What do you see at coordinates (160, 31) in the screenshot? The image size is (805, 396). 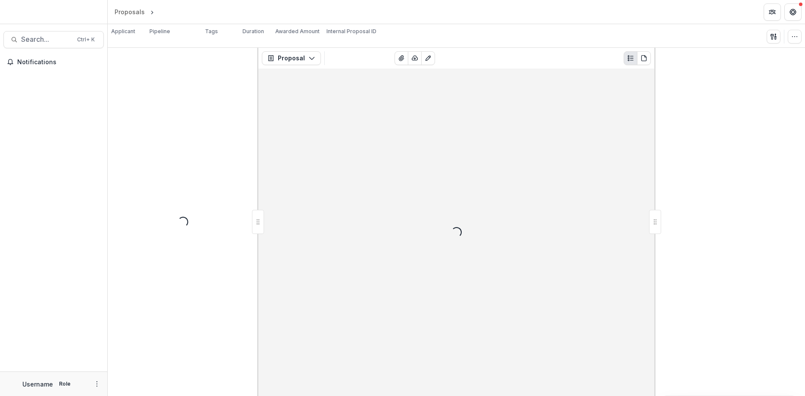 I see `p: Pipeline` at bounding box center [160, 31].